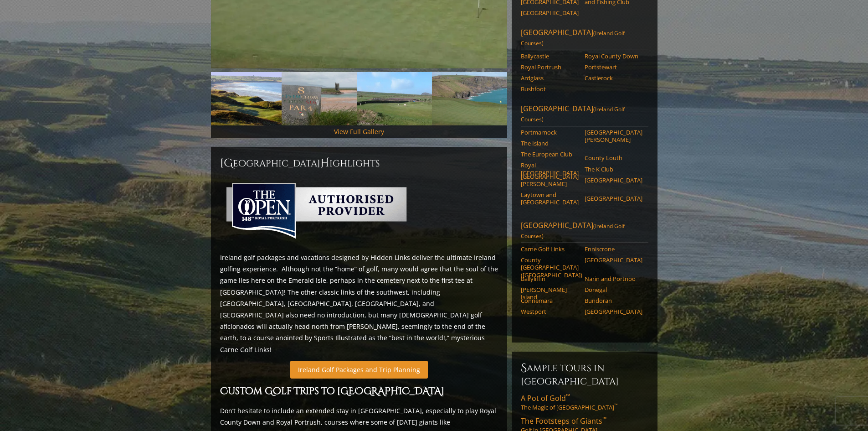  Describe the element at coordinates (550, 154) in the screenshot. I see `a: The European Club` at that location.